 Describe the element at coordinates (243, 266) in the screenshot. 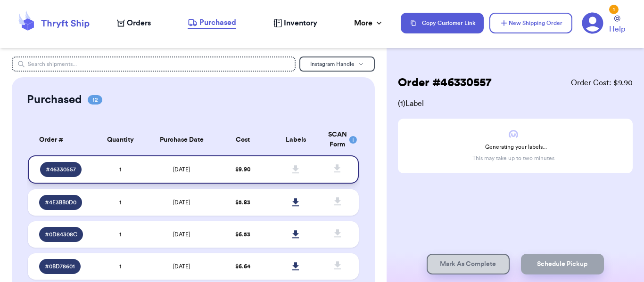

I see `span: $ 6.64` at that location.